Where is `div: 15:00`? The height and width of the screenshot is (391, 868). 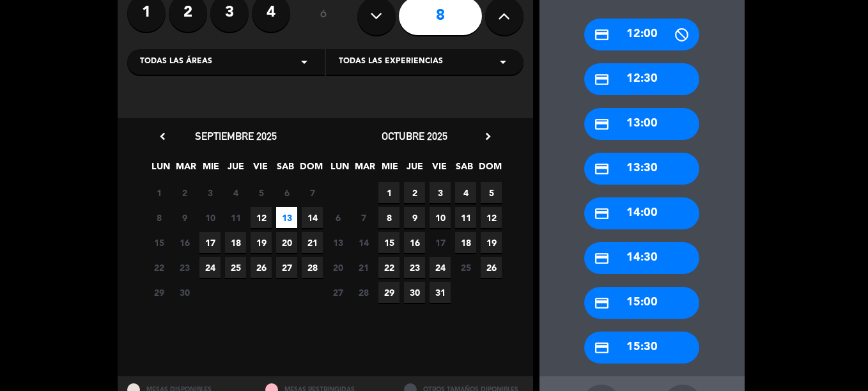 div: 15:00 is located at coordinates (641, 303).